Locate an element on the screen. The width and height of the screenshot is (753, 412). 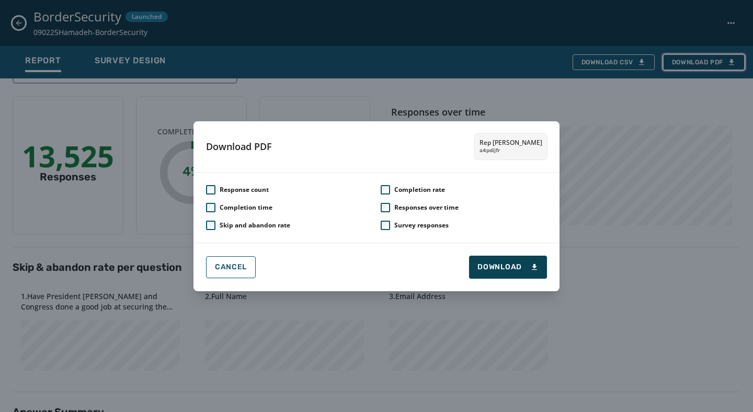
span: Completion time is located at coordinates (246, 208).